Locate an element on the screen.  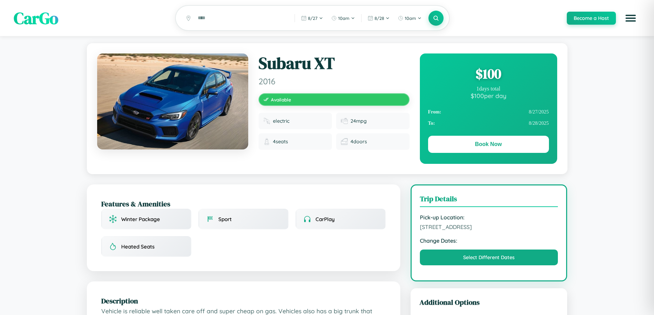
h3: Additional Options is located at coordinates (489, 302).